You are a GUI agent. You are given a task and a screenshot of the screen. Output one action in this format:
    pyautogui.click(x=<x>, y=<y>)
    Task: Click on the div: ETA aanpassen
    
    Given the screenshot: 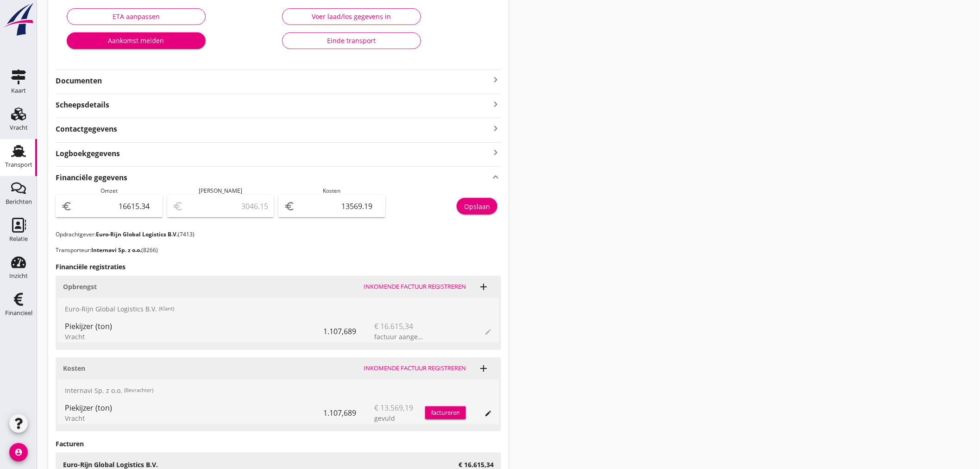 What is the action you would take?
    pyautogui.click(x=136, y=16)
    